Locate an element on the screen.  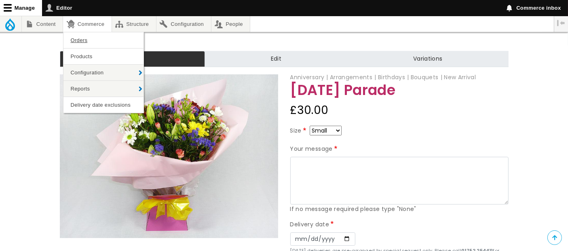
label: Size is located at coordinates (299, 131).